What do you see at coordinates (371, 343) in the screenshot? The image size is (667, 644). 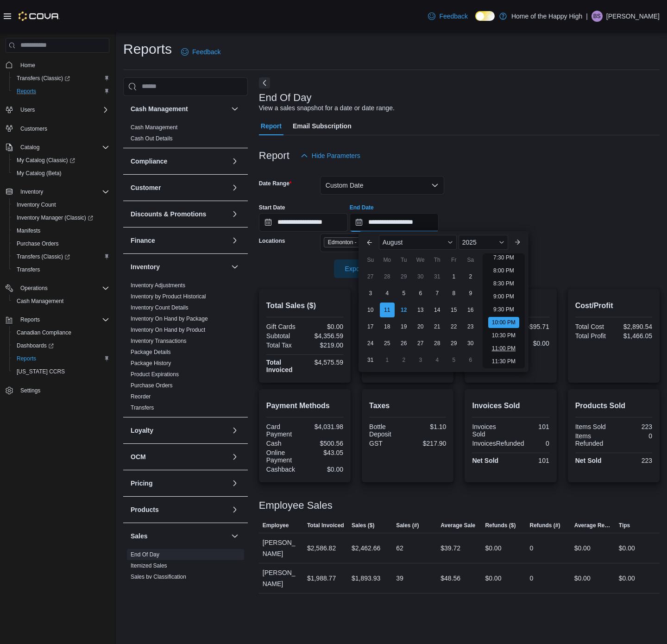 I see `div: day-24` at bounding box center [371, 343].